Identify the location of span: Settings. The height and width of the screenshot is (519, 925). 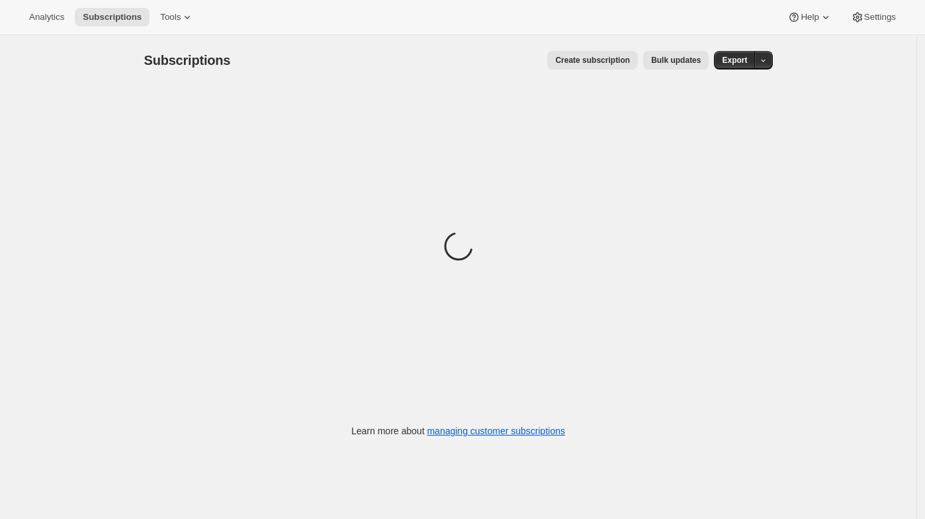
(880, 17).